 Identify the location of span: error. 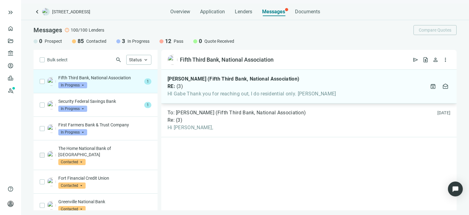
(67, 30).